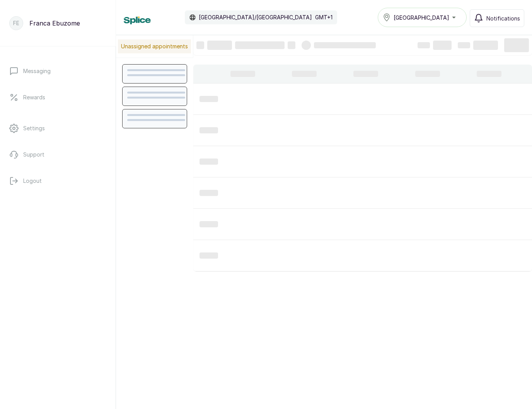 This screenshot has width=532, height=409. I want to click on p: Settings, so click(34, 128).